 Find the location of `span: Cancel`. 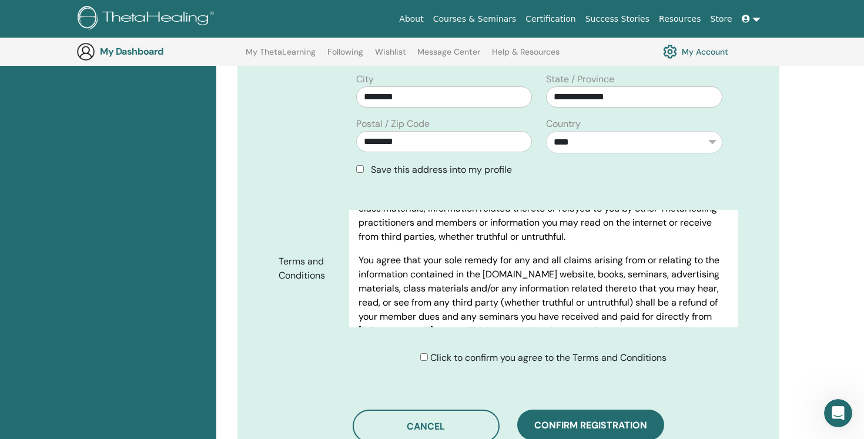

span: Cancel is located at coordinates (426, 426).